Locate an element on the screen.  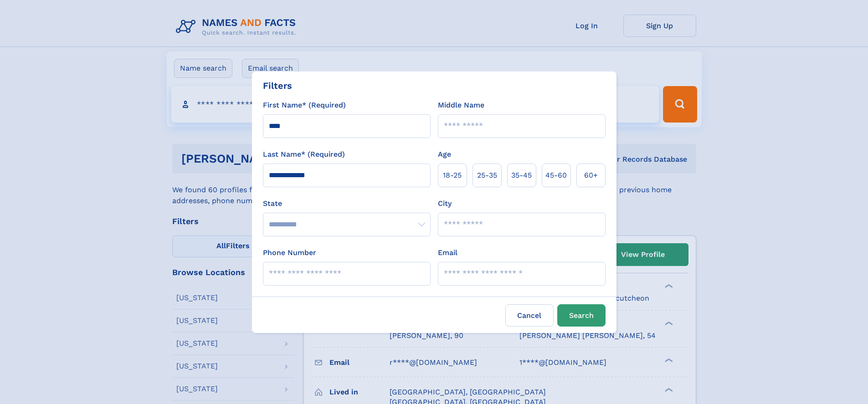
label: Age is located at coordinates (444, 154).